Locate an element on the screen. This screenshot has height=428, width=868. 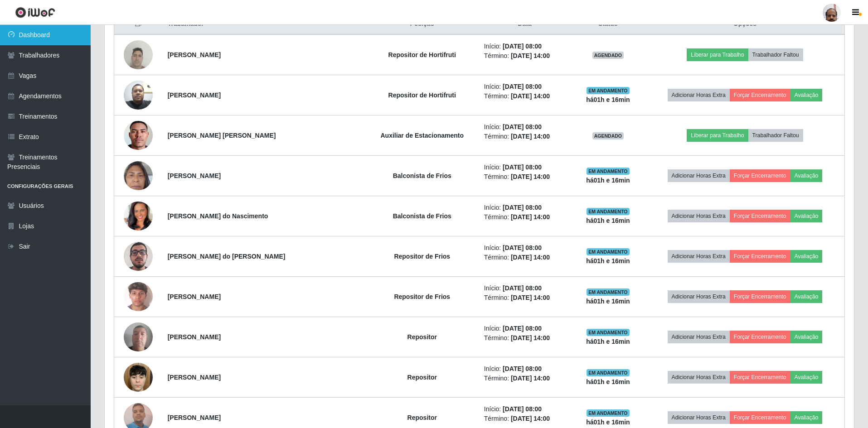
img: 1737835667869.jpeg is located at coordinates (138, 135).